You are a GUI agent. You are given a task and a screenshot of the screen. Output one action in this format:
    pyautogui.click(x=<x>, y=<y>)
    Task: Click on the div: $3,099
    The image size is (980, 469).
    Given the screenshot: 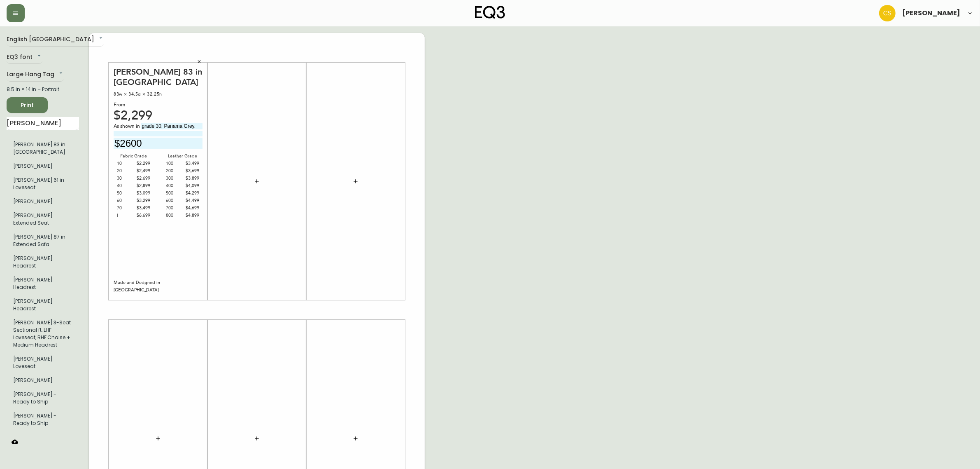 What is the action you would take?
    pyautogui.click(x=142, y=194)
    